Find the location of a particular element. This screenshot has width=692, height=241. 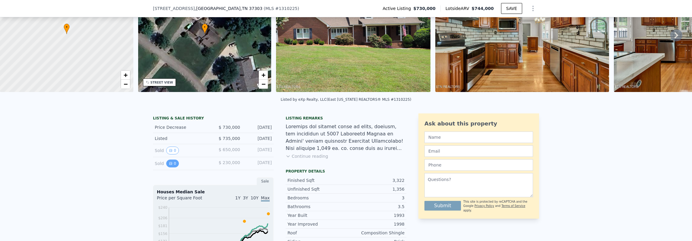

span: Active Listing is located at coordinates (398, 8).